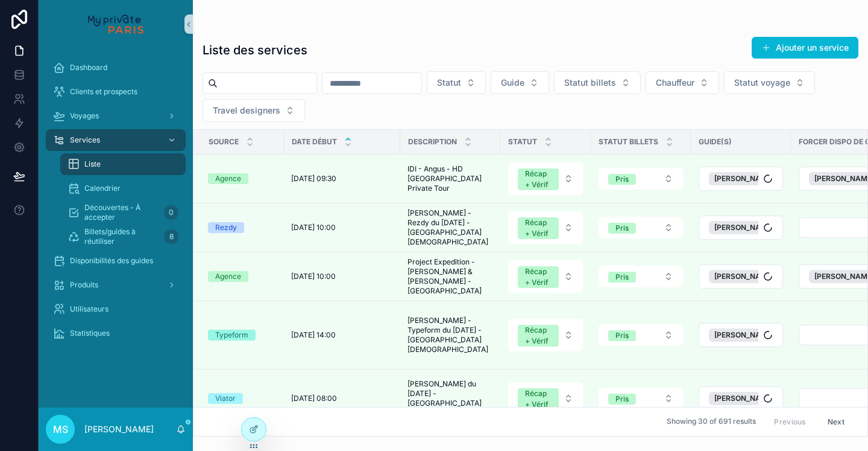  What do you see at coordinates (116, 116) in the screenshot?
I see `a: Voyages` at bounding box center [116, 116].